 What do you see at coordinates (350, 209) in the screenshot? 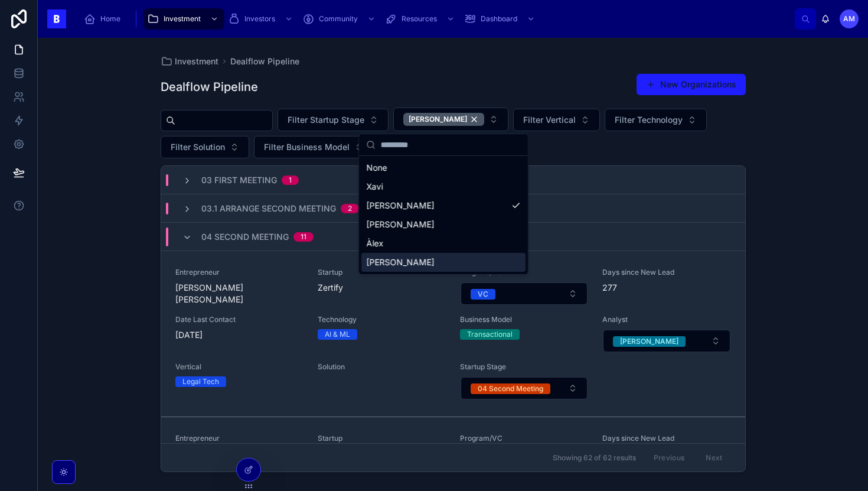
I see `div: 2` at bounding box center [350, 209].